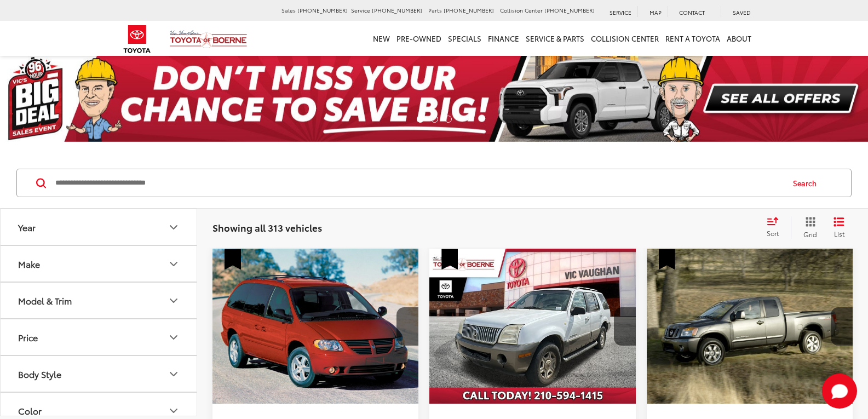 The height and width of the screenshot is (419, 868). Describe the element at coordinates (99, 264) in the screenshot. I see `button: MakeMake` at that location.